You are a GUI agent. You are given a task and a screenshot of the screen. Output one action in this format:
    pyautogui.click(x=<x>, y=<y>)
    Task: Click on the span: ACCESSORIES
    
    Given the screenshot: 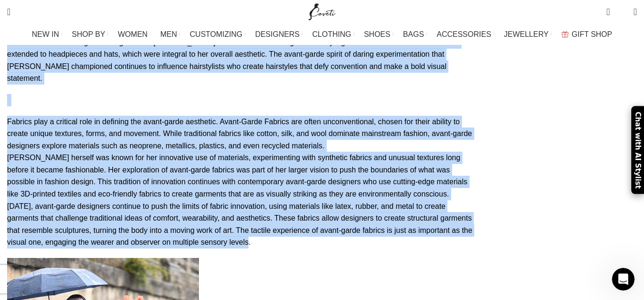 What is the action you would take?
    pyautogui.click(x=464, y=34)
    